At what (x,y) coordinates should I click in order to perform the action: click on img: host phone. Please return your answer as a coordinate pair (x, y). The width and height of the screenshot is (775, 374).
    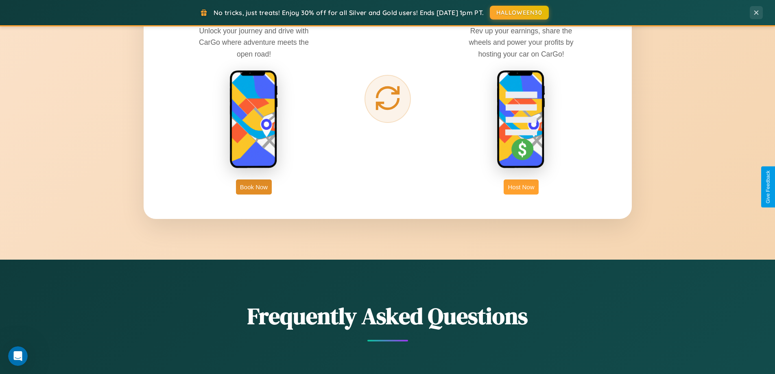
    Looking at the image, I should click on (521, 120).